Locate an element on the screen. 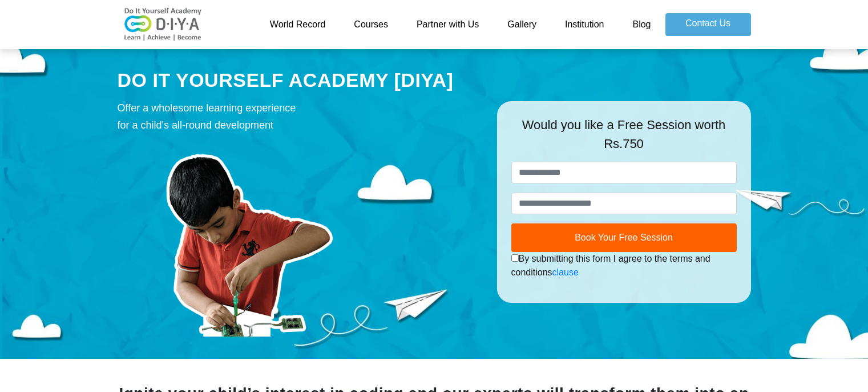  span: Book Your Free Session is located at coordinates (624, 237).